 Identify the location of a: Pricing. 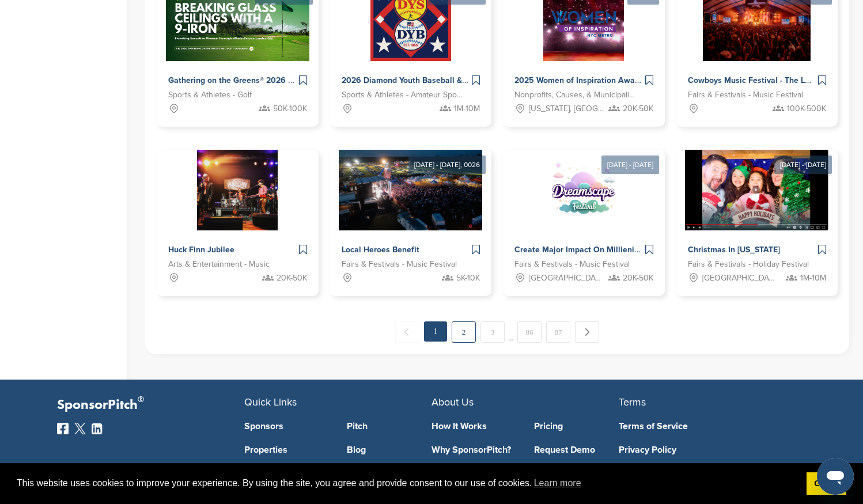
(577, 426).